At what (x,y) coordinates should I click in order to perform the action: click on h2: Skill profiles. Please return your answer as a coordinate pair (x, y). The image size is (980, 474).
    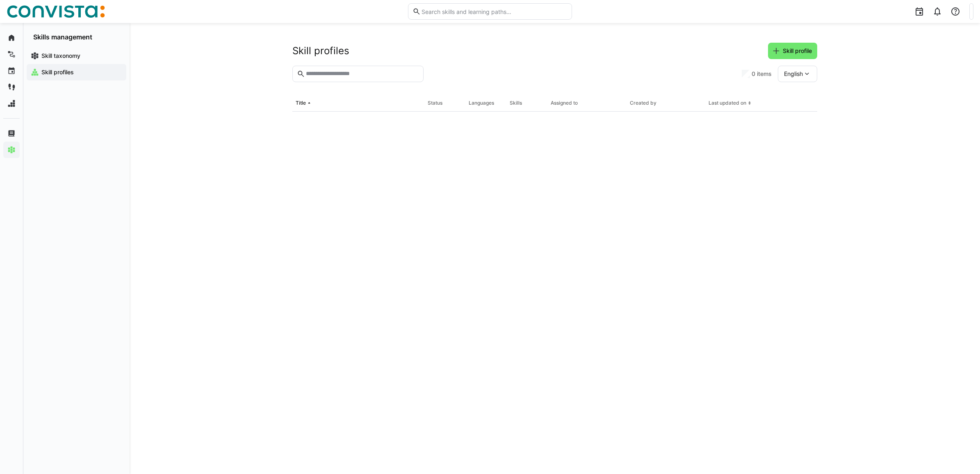
    Looking at the image, I should click on (321, 51).